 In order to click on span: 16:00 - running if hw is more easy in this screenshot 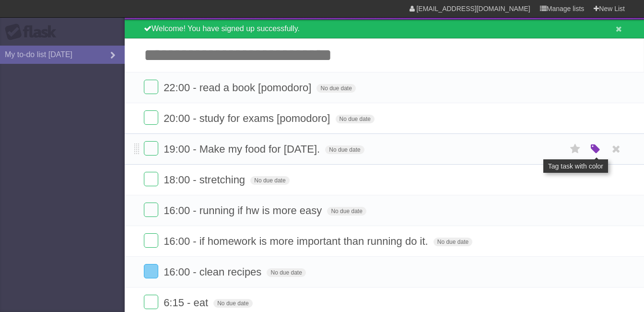, I will do `click(243, 210)`.